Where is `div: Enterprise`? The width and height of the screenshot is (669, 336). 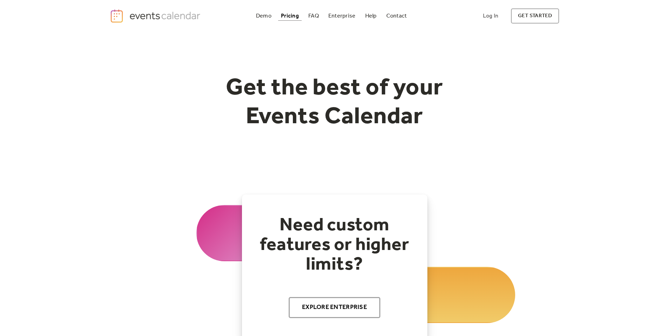 div: Enterprise is located at coordinates (342, 16).